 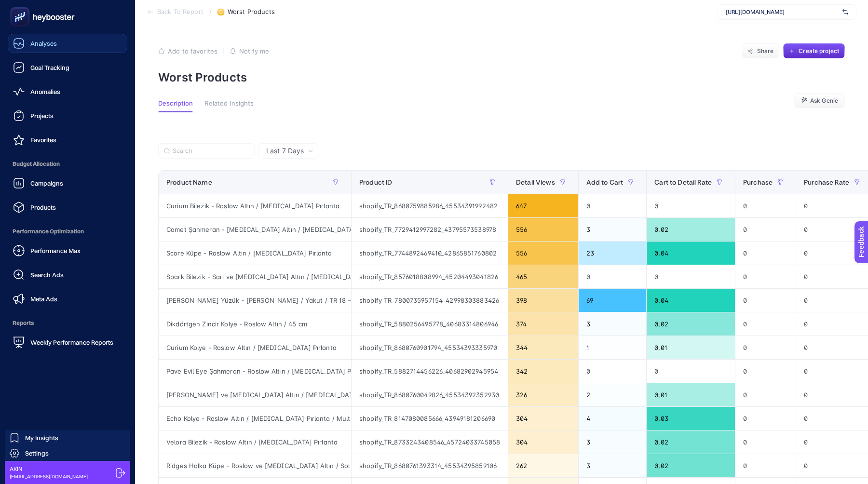 I want to click on div: 556, so click(x=543, y=253).